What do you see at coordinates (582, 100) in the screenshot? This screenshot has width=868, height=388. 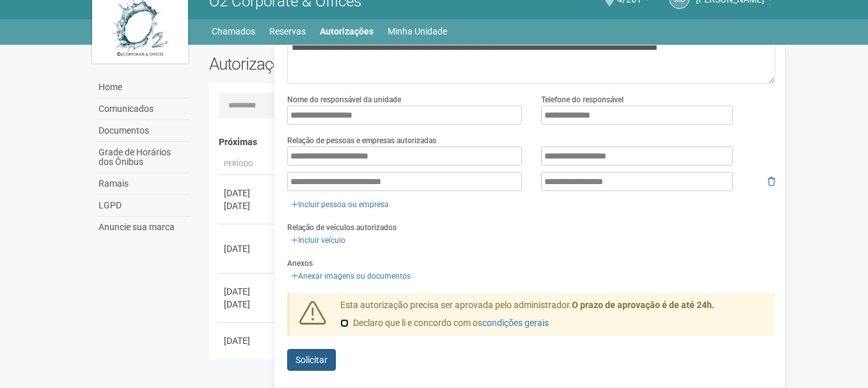 I see `label: Telefone do responsável` at bounding box center [582, 100].